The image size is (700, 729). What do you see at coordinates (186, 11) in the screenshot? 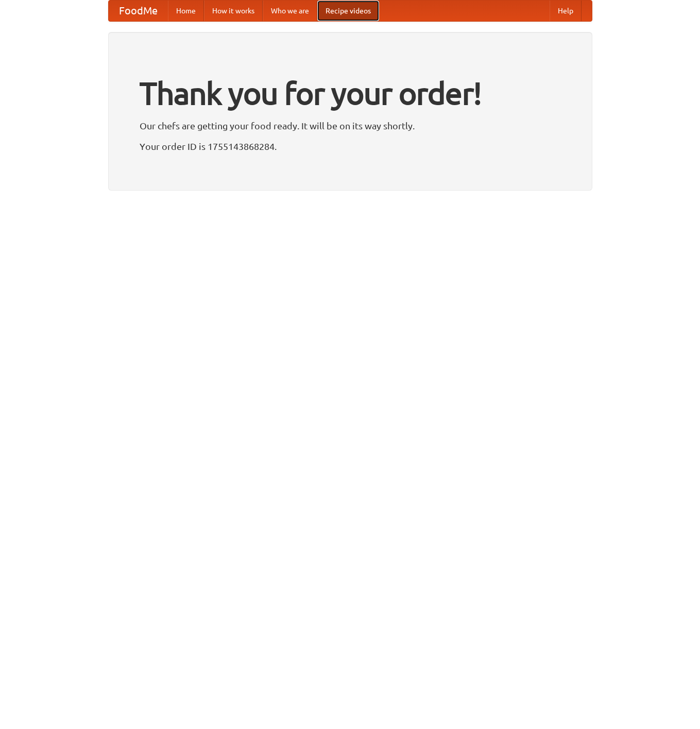
I see `a: Home` at bounding box center [186, 11].